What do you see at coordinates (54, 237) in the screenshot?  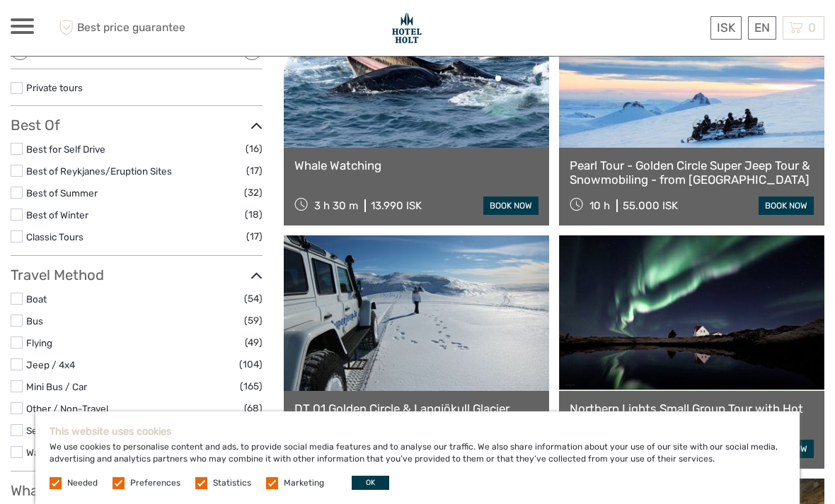 I see `a: Classic Tours` at bounding box center [54, 237].